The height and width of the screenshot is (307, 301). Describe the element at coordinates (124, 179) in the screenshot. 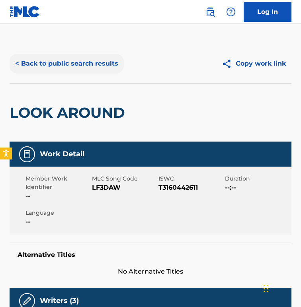

I see `span: MLC Song Code` at that location.